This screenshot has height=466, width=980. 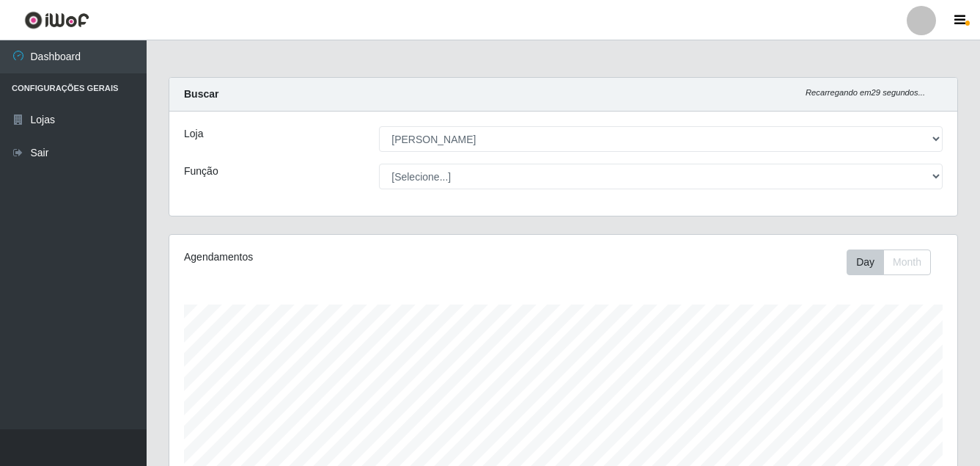 I want to click on label: Função, so click(x=201, y=171).